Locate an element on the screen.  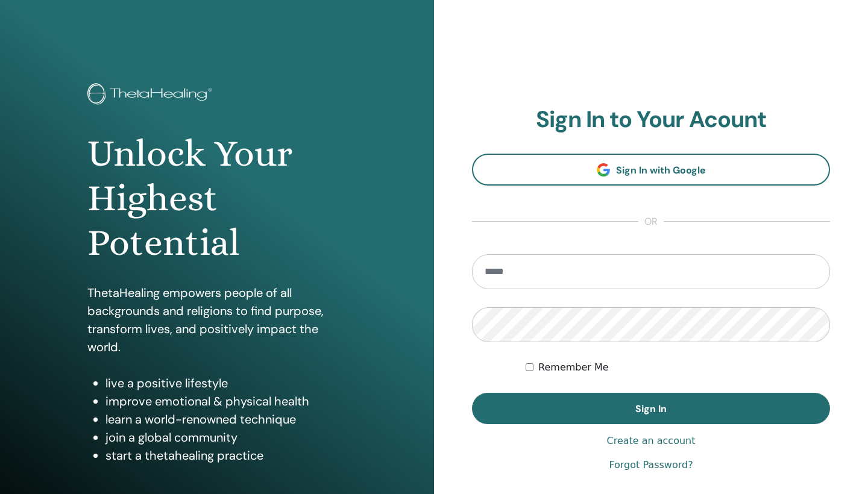
span: or is located at coordinates (652, 222).